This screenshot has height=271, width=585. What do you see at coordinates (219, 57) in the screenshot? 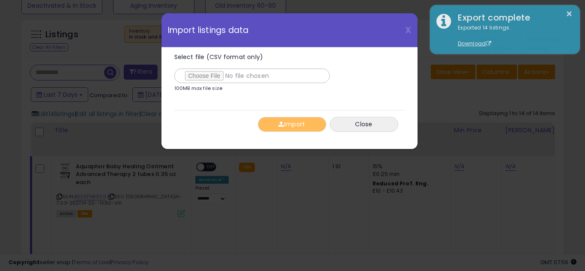
I see `span: Select file (CSV format only)` at bounding box center [219, 57].